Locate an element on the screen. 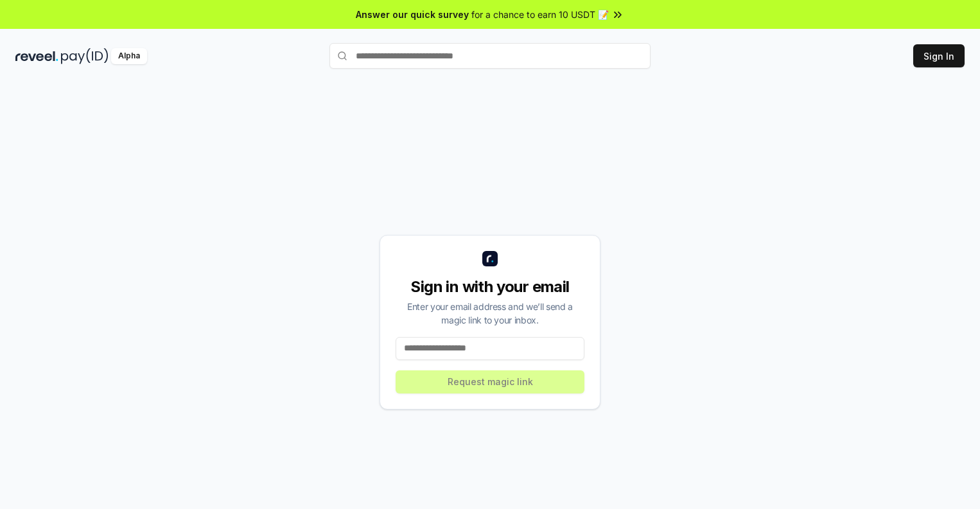 Image resolution: width=980 pixels, height=509 pixels. img: reveel_dark is located at coordinates (37, 56).